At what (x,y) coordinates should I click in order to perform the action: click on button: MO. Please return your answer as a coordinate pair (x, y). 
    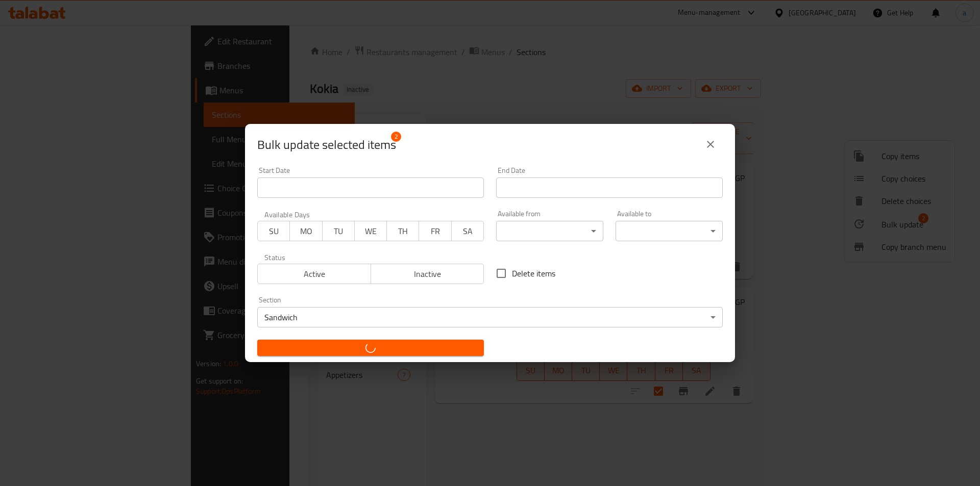
    Looking at the image, I should click on (306, 231).